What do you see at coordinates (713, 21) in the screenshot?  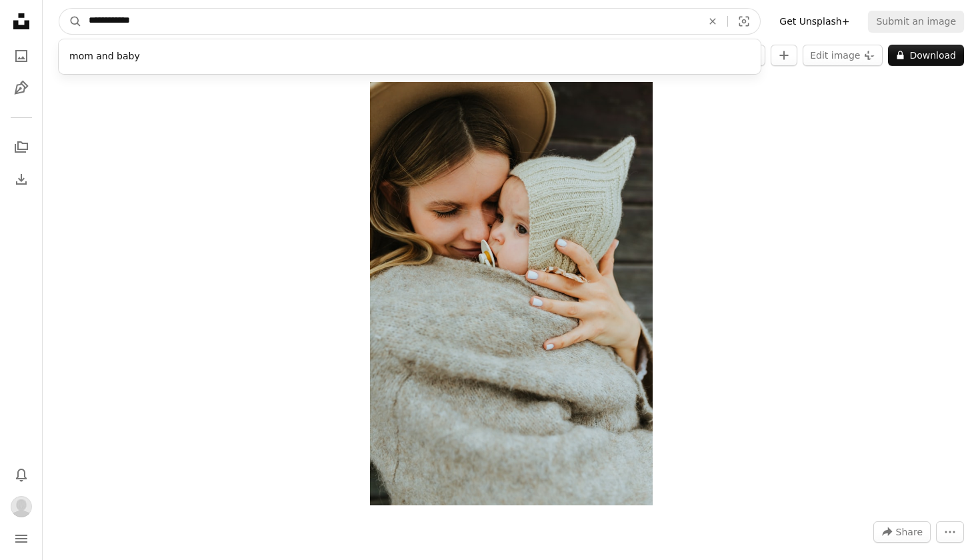 I see `button: Clear` at bounding box center [713, 21].